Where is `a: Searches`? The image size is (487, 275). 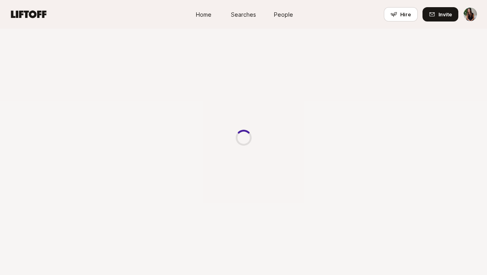 a: Searches is located at coordinates (244, 14).